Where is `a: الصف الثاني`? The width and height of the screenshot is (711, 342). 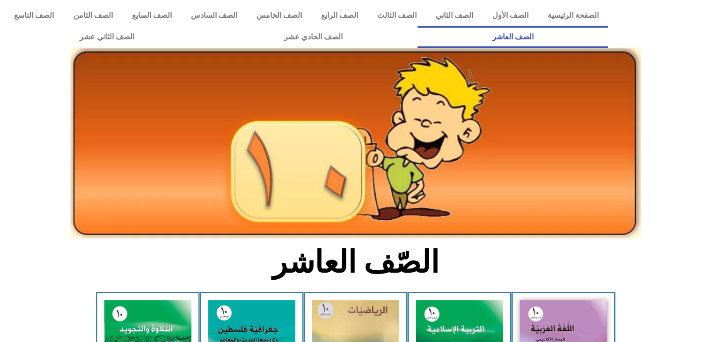 a: الصف الثاني is located at coordinates (454, 15).